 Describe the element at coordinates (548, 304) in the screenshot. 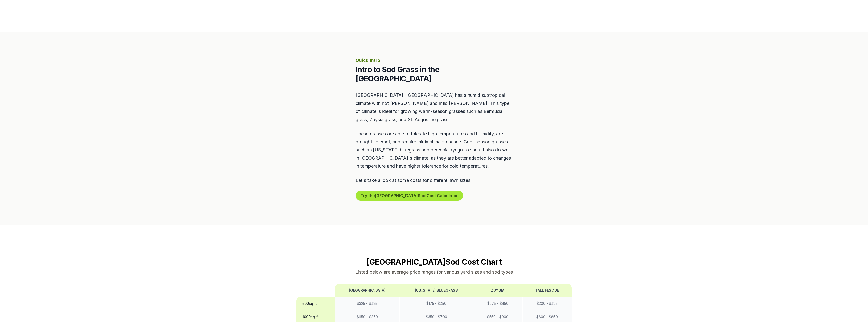

I see `td: $ 300 - $ 425` at that location.